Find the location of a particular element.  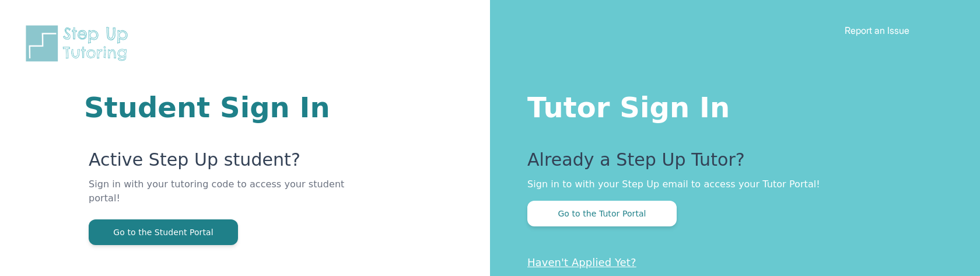

a: Go to the Student Portal is located at coordinates (164, 232).